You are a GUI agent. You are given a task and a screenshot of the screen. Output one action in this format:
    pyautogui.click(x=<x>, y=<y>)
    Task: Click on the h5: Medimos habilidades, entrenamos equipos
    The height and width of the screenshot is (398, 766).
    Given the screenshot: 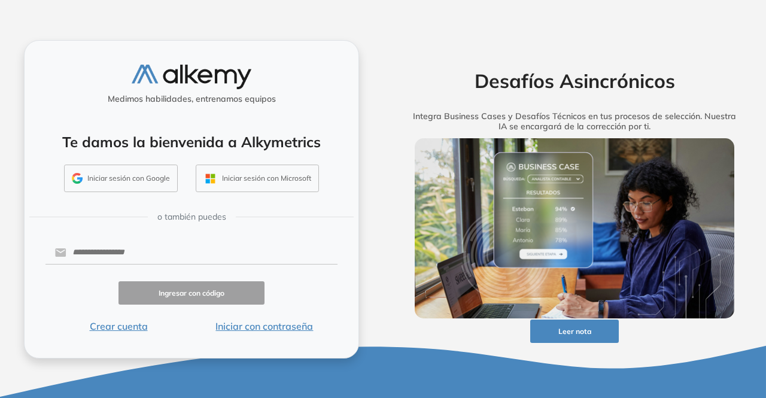 What is the action you would take?
    pyautogui.click(x=191, y=99)
    